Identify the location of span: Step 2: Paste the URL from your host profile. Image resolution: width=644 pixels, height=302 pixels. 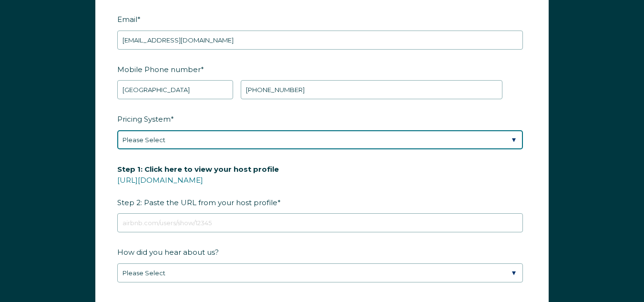
(198, 185).